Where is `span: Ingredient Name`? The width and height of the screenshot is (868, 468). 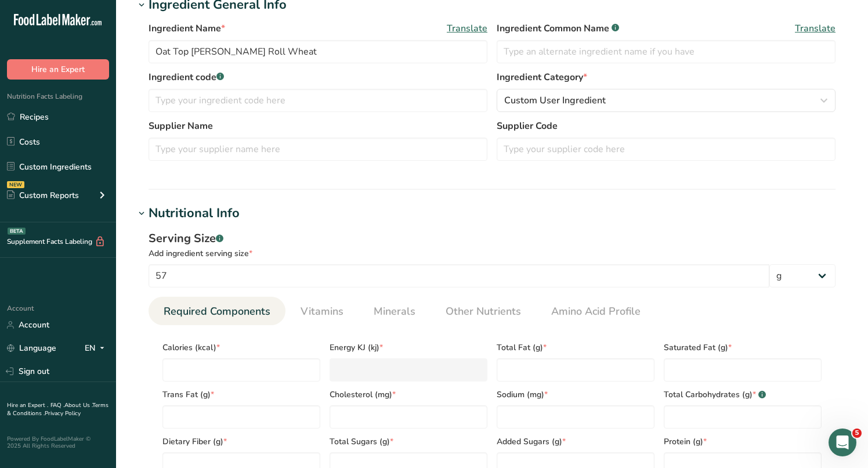
span: Ingredient Name is located at coordinates (187, 29).